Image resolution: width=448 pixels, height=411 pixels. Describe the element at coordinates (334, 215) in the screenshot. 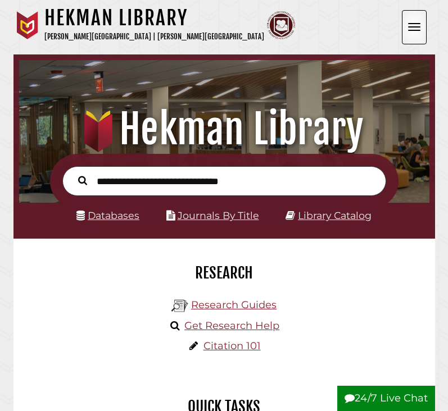

I see `a: Library Catalog` at that location.